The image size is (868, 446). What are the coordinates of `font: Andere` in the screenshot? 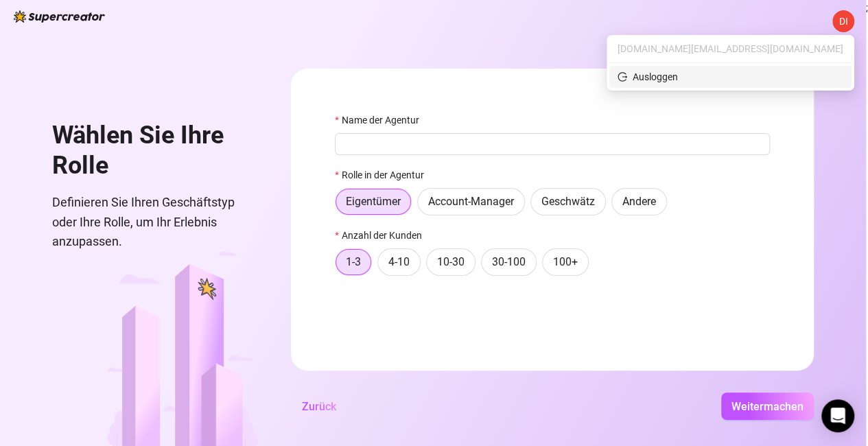 It's located at (639, 201).